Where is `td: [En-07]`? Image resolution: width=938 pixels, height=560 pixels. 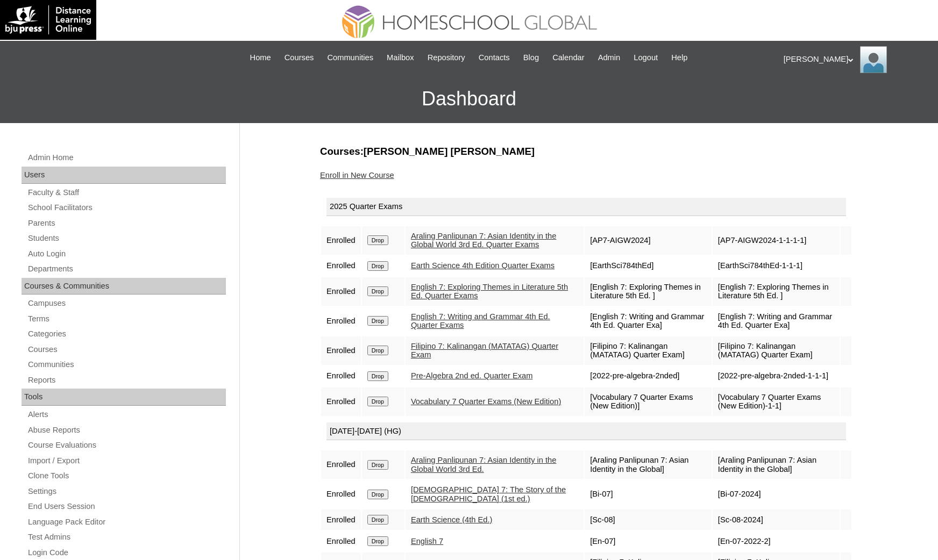
td: [En-07] is located at coordinates (648, 541).